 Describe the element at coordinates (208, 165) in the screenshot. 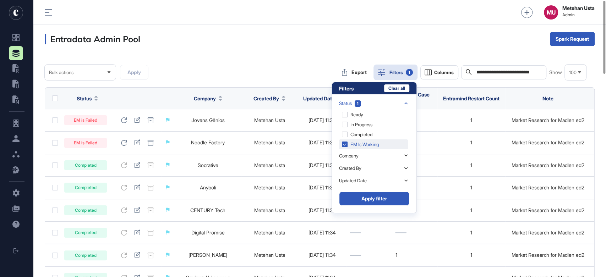

I see `a: Socrative` at that location.